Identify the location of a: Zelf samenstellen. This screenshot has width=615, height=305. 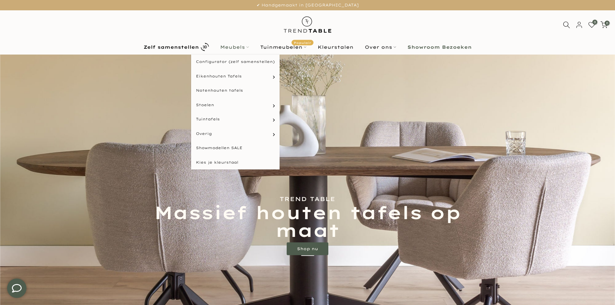
(176, 47).